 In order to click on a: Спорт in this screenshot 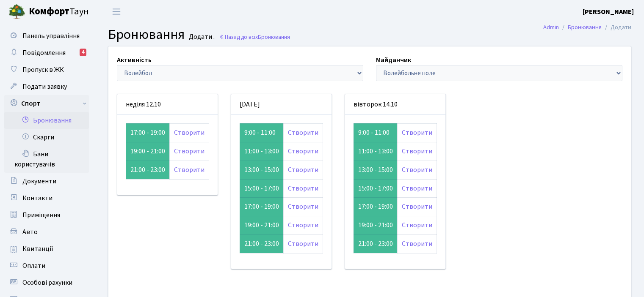, I will do `click(46, 104)`.